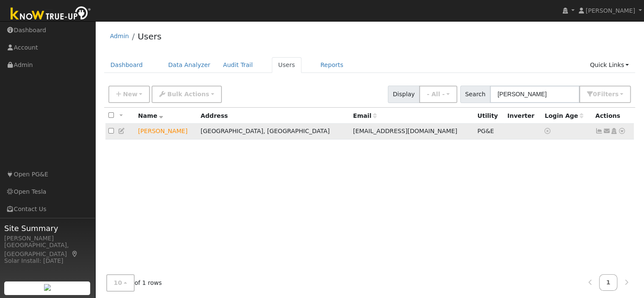  Describe the element at coordinates (51, 14) in the screenshot. I see `img: Know True-Up` at that location.